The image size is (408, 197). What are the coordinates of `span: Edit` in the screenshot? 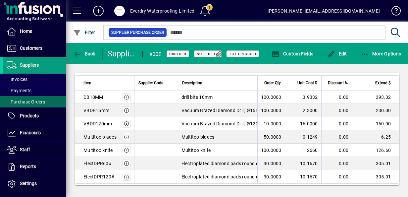 It's located at (337, 54).